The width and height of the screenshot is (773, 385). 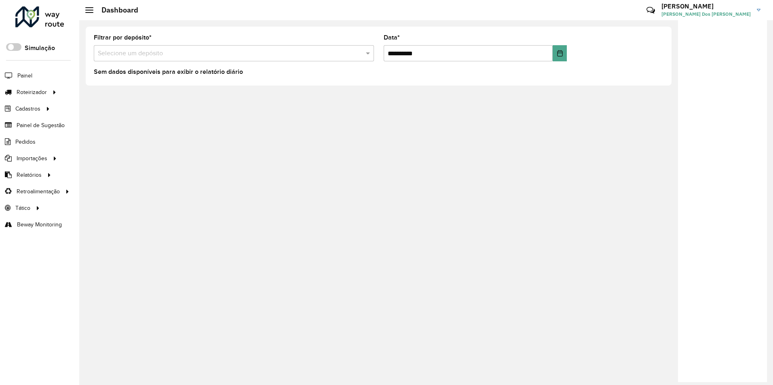 What do you see at coordinates (559, 53) in the screenshot?
I see `button: Choose Date` at bounding box center [559, 53].